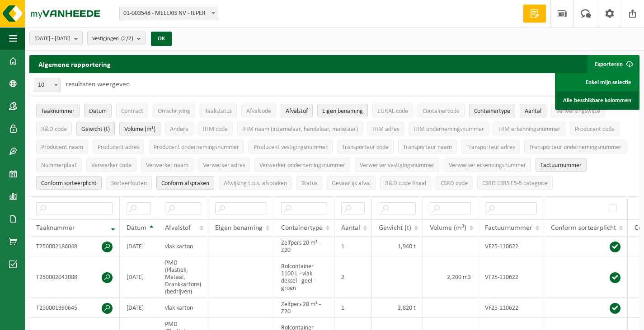  I want to click on span: IHM naam (inzamelaar, handelaar, makelaar), so click(300, 129).